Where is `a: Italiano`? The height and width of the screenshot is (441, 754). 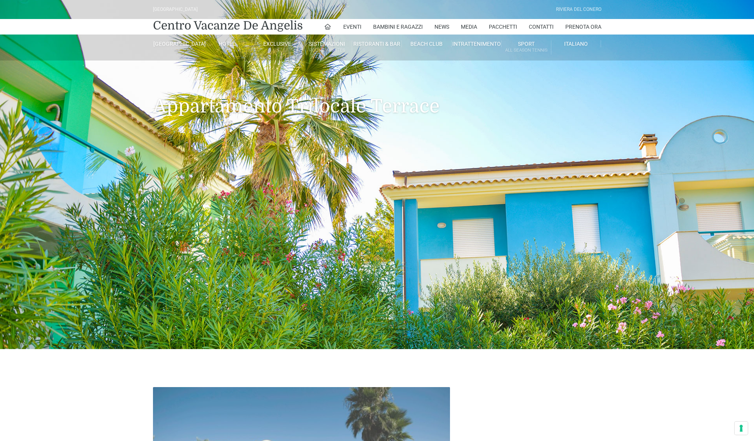
a: Italiano is located at coordinates (576, 44).